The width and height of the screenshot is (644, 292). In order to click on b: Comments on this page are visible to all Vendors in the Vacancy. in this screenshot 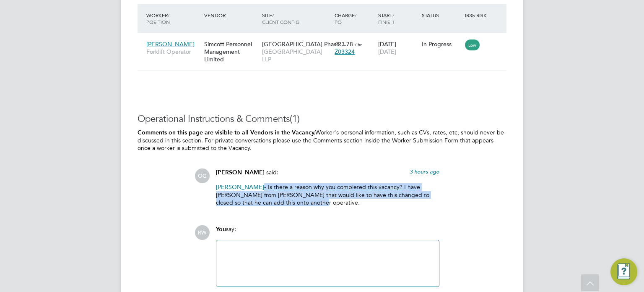, I will do `click(226, 132)`.